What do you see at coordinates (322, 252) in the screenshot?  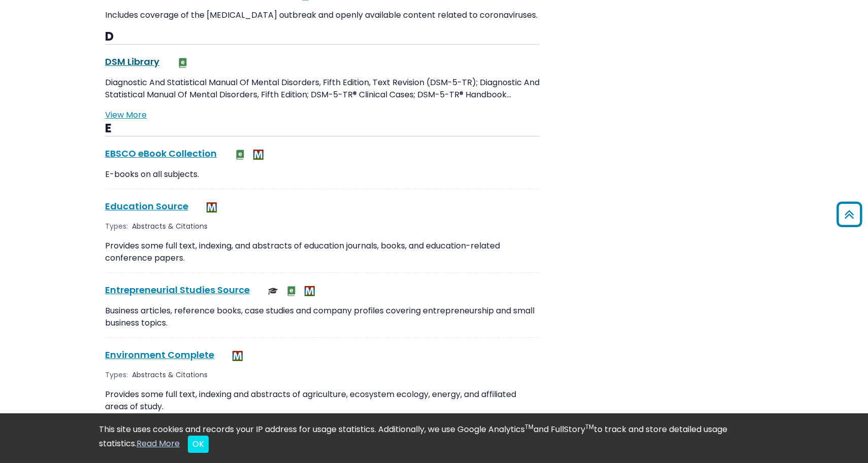 I see `p: Provides some full text, indexing, and abstracts of education journals, books, and education-rela...` at bounding box center [322, 252].